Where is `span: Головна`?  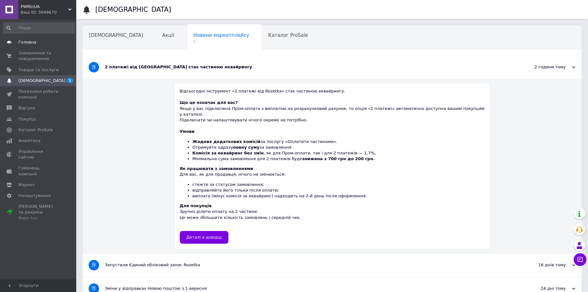
span: Головна is located at coordinates (27, 42).